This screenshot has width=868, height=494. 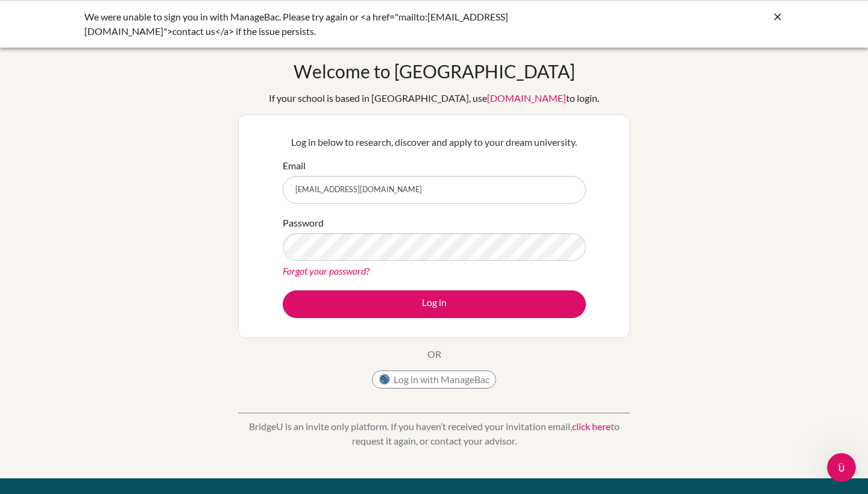 What do you see at coordinates (434, 304) in the screenshot?
I see `button: Log in` at bounding box center [434, 304].